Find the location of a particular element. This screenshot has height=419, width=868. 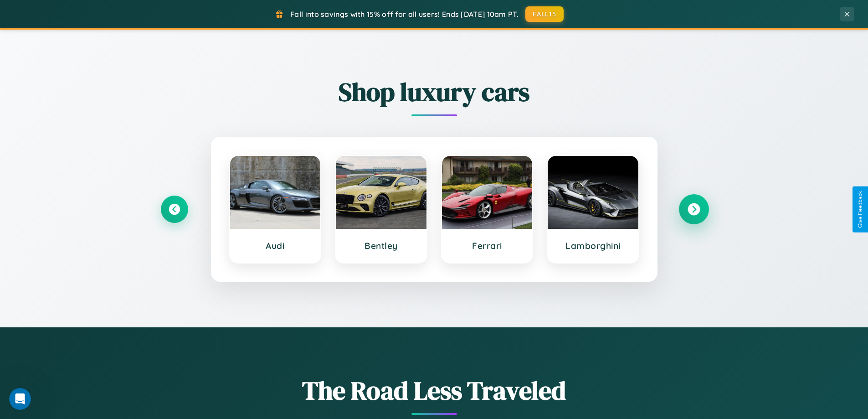

h3: Bentley is located at coordinates (381, 246).